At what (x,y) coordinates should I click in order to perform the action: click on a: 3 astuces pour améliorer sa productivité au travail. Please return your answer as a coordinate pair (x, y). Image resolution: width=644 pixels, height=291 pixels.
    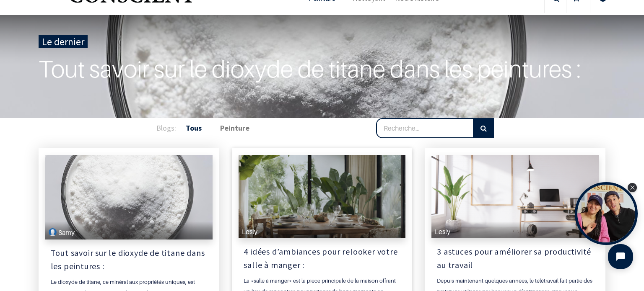
    Looking at the image, I should click on (515, 259).